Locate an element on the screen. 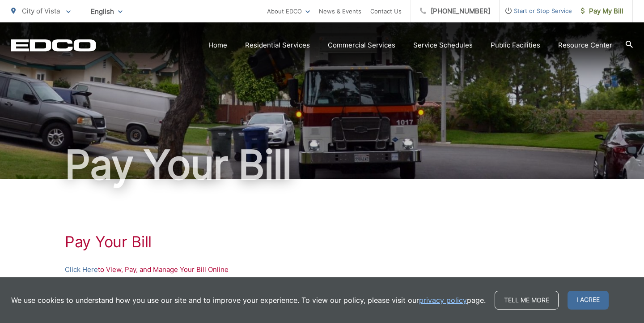 This screenshot has height=323, width=644. a: Home is located at coordinates (218, 45).